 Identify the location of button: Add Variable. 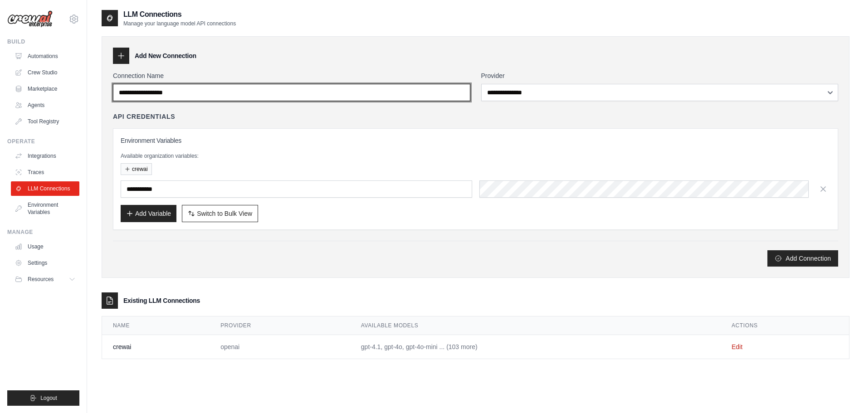
(148, 214).